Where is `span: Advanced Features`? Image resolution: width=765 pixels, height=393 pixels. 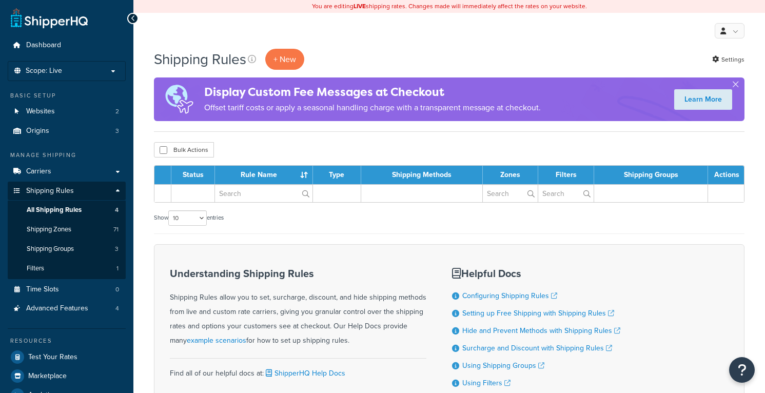 span: Advanced Features is located at coordinates (57, 308).